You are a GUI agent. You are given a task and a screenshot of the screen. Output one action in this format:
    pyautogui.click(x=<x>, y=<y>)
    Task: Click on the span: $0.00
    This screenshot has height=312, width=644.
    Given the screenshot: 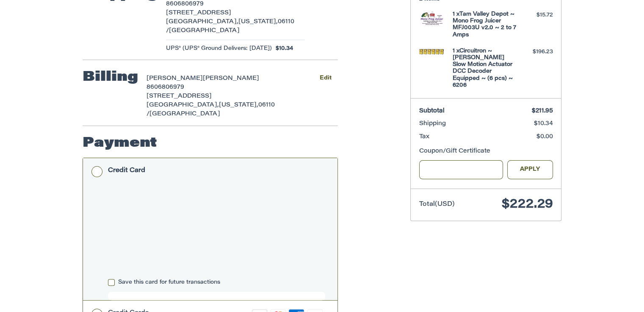 What is the action you would take?
    pyautogui.click(x=545, y=137)
    